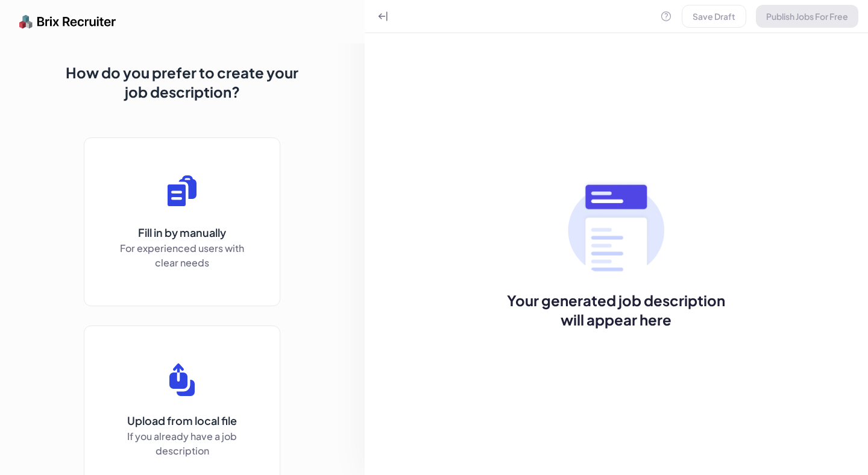 This screenshot has height=475, width=868. Describe the element at coordinates (67, 22) in the screenshot. I see `img: logo` at that location.